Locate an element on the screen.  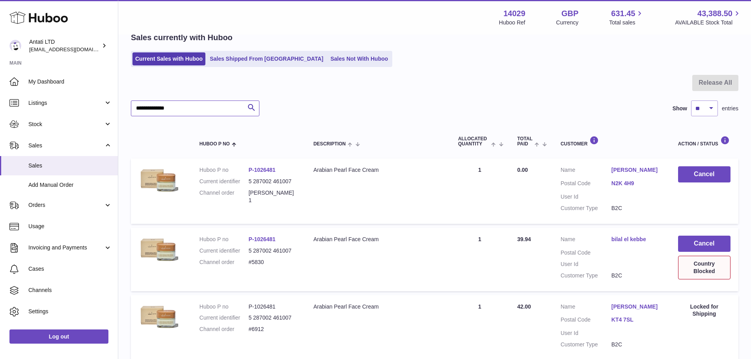
span: My Dashboard is located at coordinates (70, 82).